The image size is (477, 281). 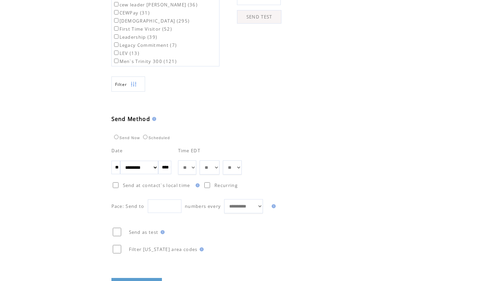 What do you see at coordinates (145, 137) in the screenshot?
I see `input: Scheduled` at bounding box center [145, 137].